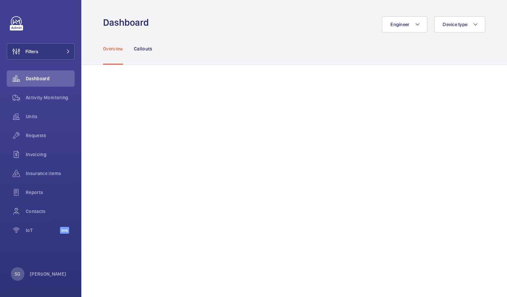 This screenshot has width=507, height=297. Describe the element at coordinates (50, 155) in the screenshot. I see `span: Invoicing` at that location.